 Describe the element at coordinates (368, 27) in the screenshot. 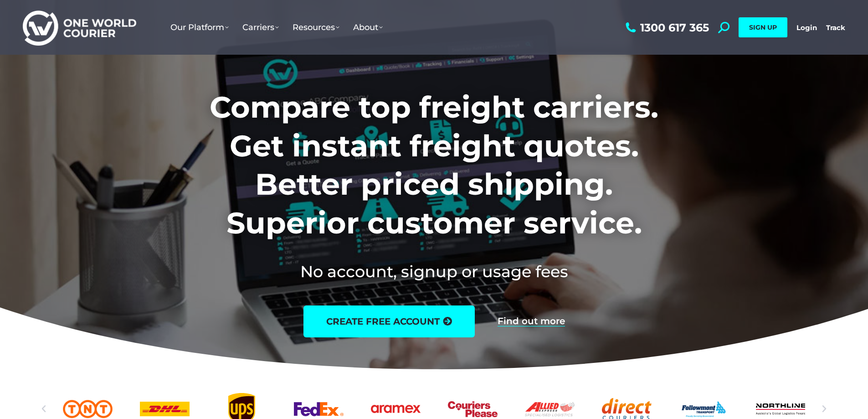

I see `a: About` at that location.